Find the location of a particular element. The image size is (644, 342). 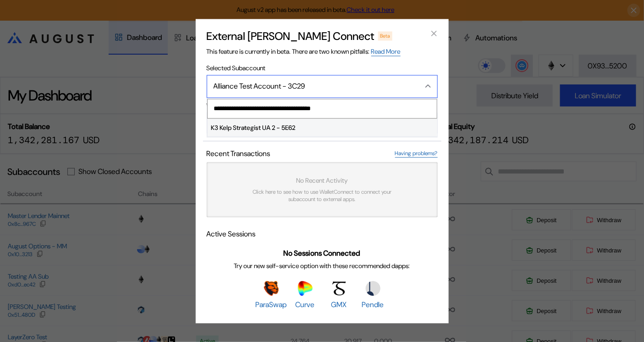

span: Curve is located at coordinates (305, 305).